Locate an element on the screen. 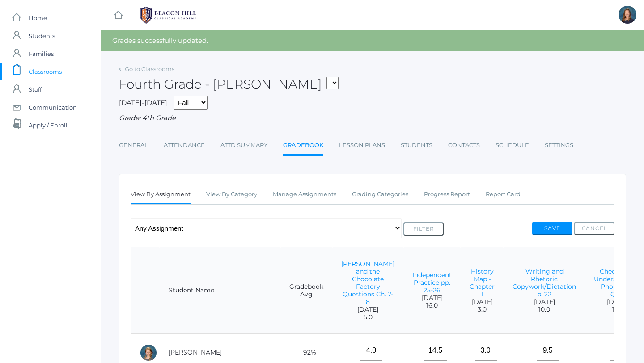 This screenshot has height=363, width=644. a: Contacts is located at coordinates (464, 145).